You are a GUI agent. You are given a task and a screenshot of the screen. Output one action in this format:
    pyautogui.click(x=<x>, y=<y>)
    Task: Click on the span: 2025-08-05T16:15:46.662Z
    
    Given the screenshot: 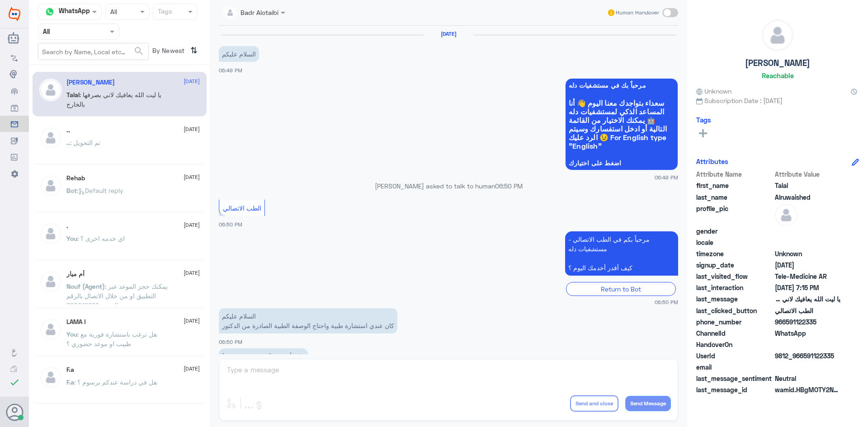 What is the action you would take?
    pyautogui.click(x=808, y=288)
    